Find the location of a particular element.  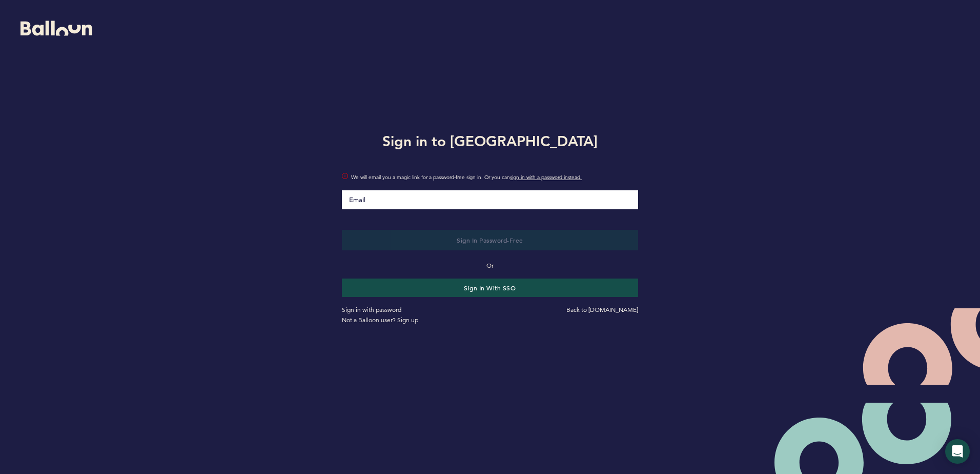

a: Sign in with password is located at coordinates (372, 309).